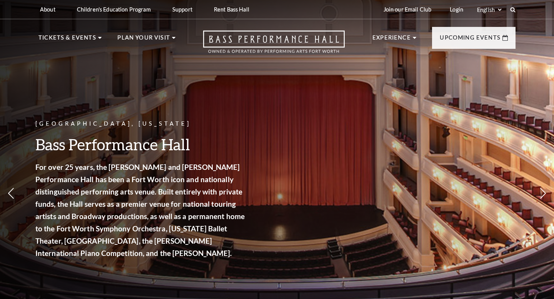  What do you see at coordinates (392, 40) in the screenshot?
I see `p: Experience` at bounding box center [392, 40].